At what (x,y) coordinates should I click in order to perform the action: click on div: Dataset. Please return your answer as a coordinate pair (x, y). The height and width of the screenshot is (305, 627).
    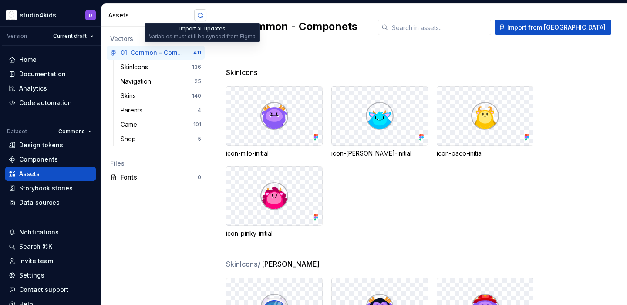
    Looking at the image, I should click on (17, 132).